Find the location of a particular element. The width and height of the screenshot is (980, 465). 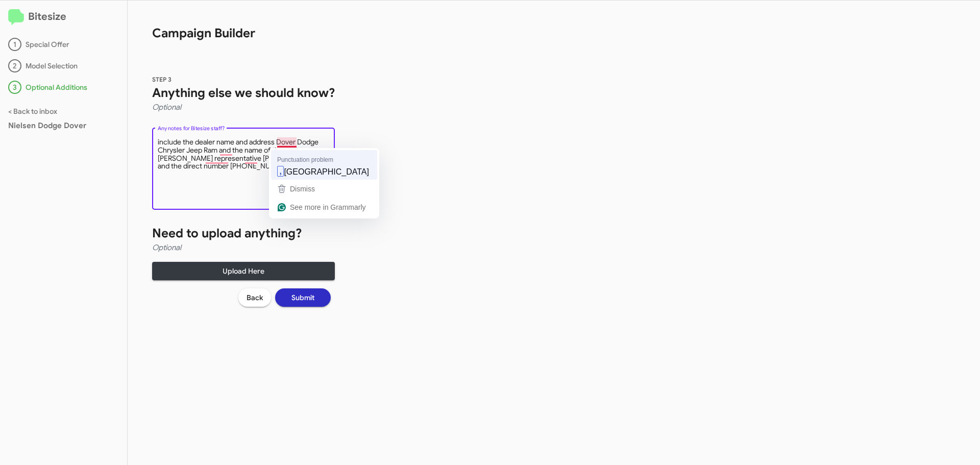

h2: Bitesize is located at coordinates (63, 17).